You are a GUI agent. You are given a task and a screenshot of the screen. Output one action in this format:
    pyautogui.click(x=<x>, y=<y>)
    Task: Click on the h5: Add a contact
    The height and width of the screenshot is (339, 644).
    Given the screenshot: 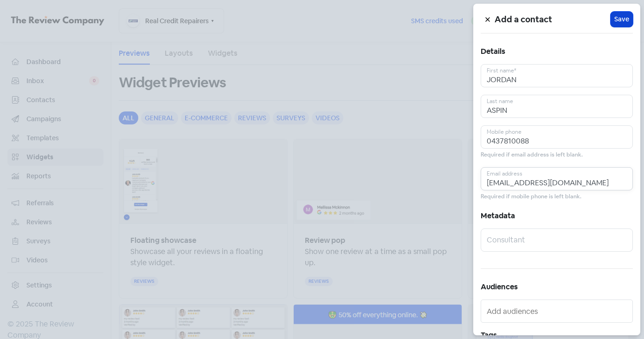 What is the action you would take?
    pyautogui.click(x=552, y=19)
    